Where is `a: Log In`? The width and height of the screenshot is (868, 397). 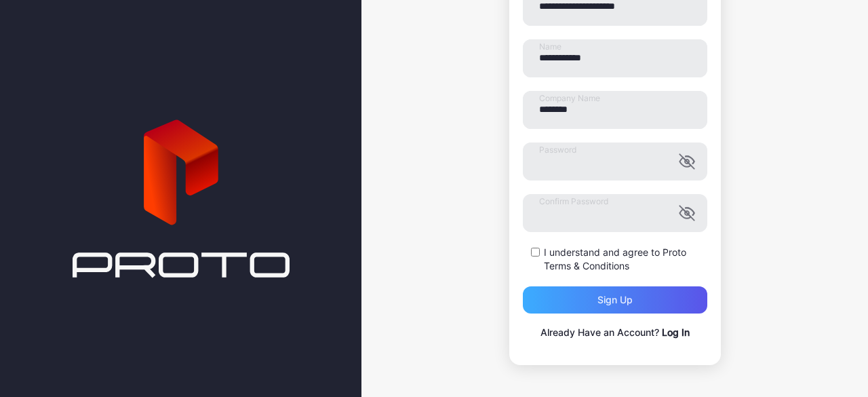
a: Log In is located at coordinates (676, 332).